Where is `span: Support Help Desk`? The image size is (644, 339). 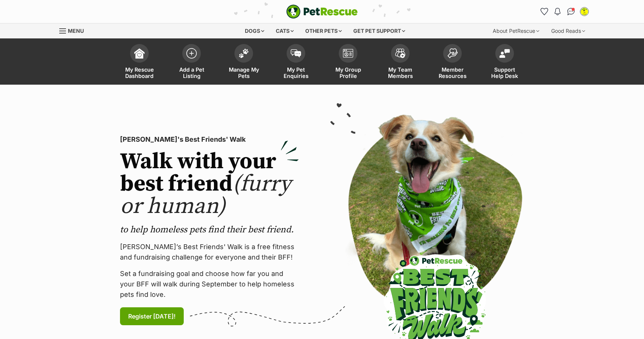
span: Support Help Desk is located at coordinates (504, 73).